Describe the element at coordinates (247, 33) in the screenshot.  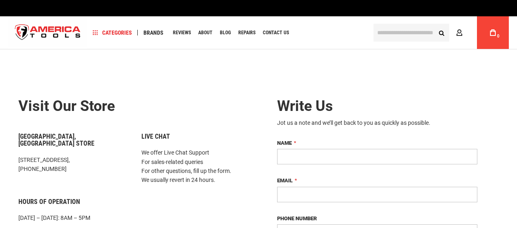
I see `a: Repairs` at that location.